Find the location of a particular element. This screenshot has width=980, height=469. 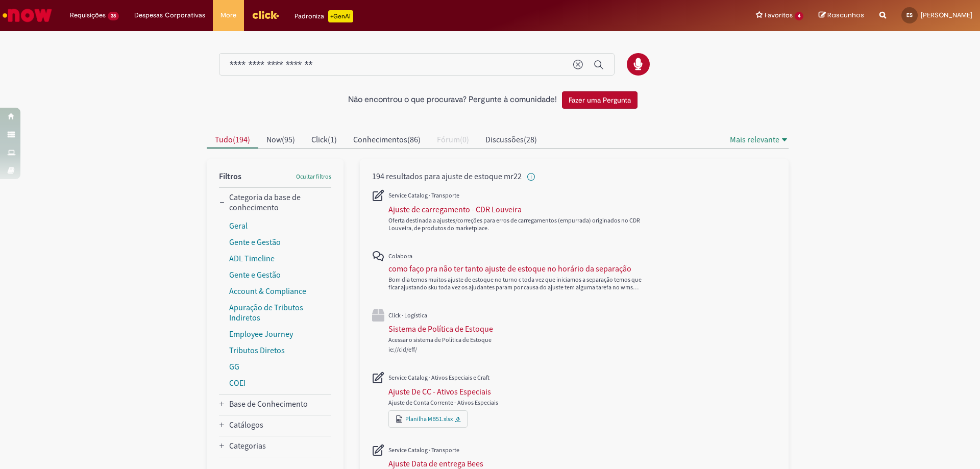

h2: Não encontrou o que procurava? Pergunte à comunidade! is located at coordinates (452, 100).